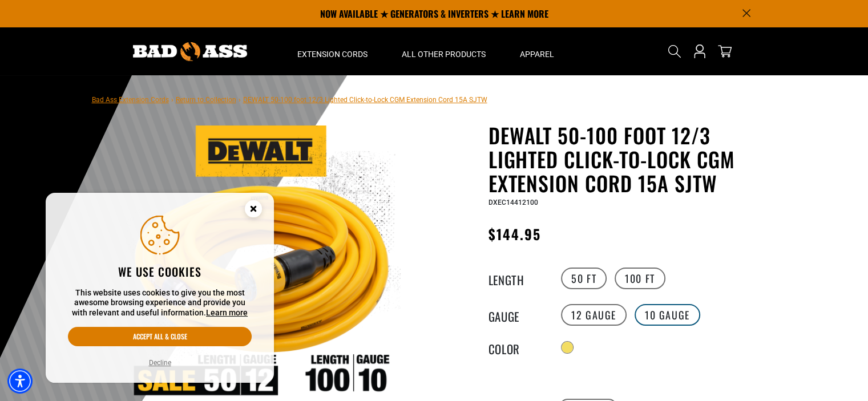 This screenshot has width=868, height=401. Describe the element at coordinates (20, 381) in the screenshot. I see `div: Accessibility Menu` at that location.